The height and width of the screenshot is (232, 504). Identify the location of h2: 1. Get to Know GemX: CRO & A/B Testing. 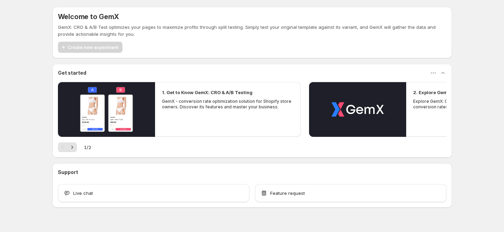
(207, 92).